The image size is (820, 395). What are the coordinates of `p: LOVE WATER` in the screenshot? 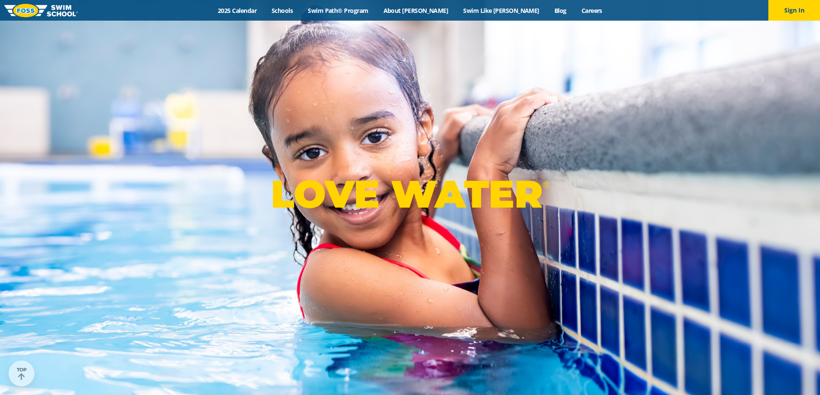 It's located at (410, 194).